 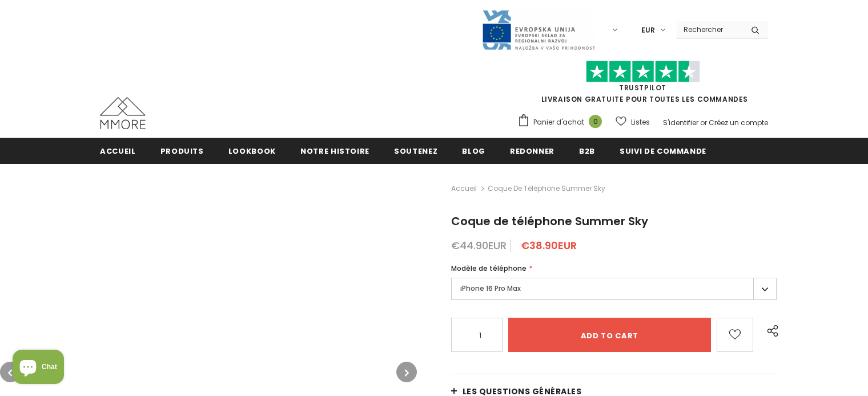 I want to click on a: Panier d'achat 0, so click(x=562, y=122).